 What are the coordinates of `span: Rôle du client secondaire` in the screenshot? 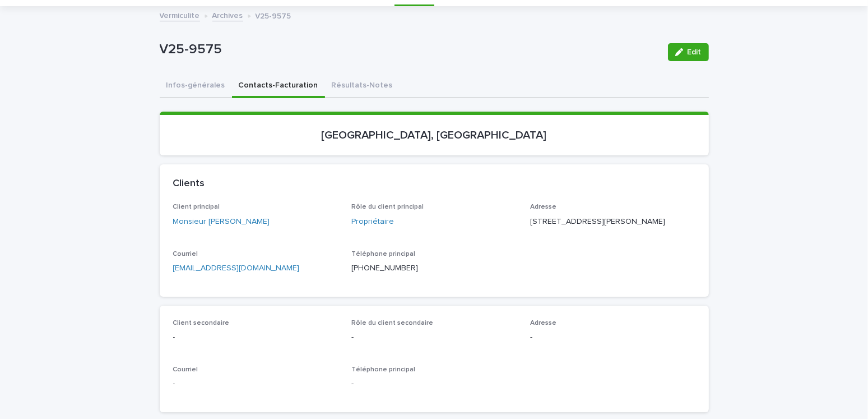 It's located at (392, 323).